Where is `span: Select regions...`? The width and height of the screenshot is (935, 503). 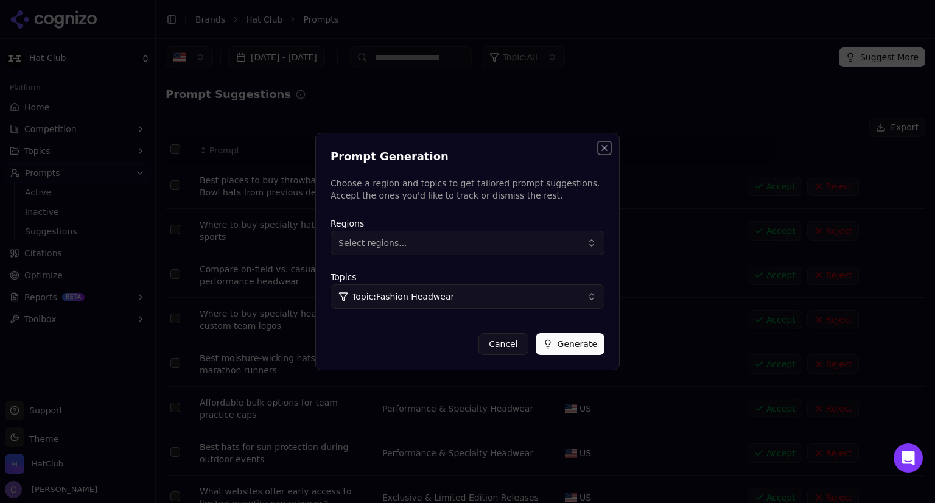 span: Select regions... is located at coordinates (372, 243).